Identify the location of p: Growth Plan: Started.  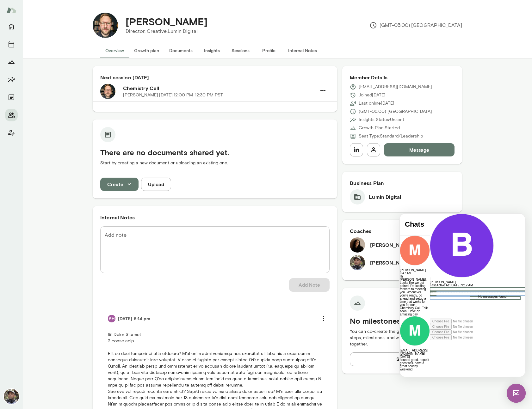
(380, 128).